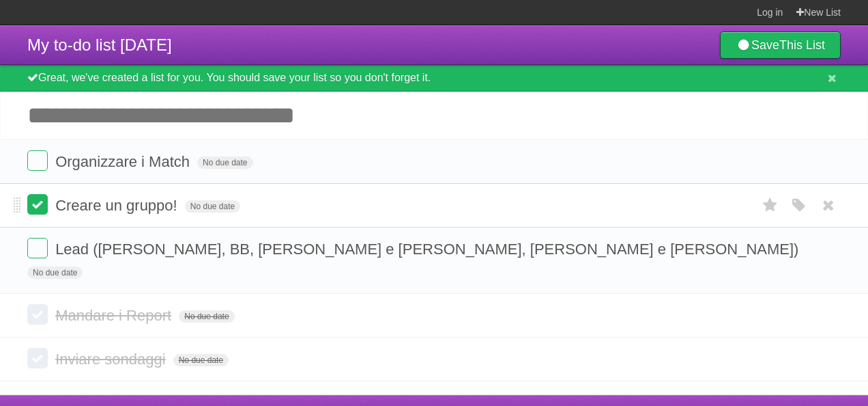 This screenshot has width=868, height=406. Describe the element at coordinates (780, 45) in the screenshot. I see `a: SaveThis List` at that location.